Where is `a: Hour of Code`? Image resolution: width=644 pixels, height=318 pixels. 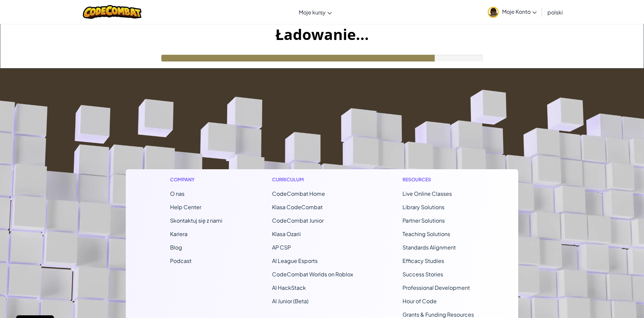 a: Hour of Code is located at coordinates (420, 301).